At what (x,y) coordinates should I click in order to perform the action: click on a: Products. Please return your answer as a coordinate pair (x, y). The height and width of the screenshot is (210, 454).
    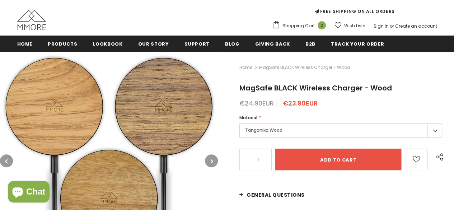
    Looking at the image, I should click on (62, 43).